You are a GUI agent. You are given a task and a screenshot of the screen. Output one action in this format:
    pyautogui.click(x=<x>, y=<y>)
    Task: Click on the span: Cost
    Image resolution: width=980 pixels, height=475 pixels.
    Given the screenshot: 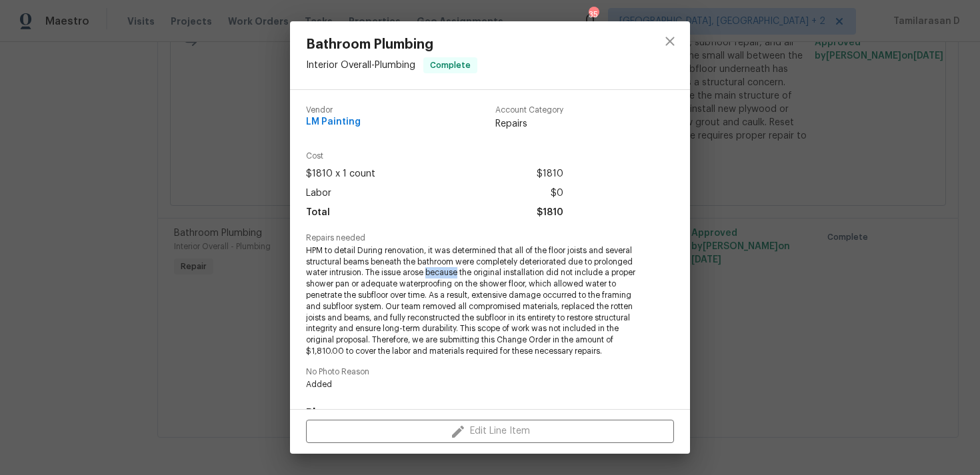 What is the action you would take?
    pyautogui.click(x=435, y=155)
    